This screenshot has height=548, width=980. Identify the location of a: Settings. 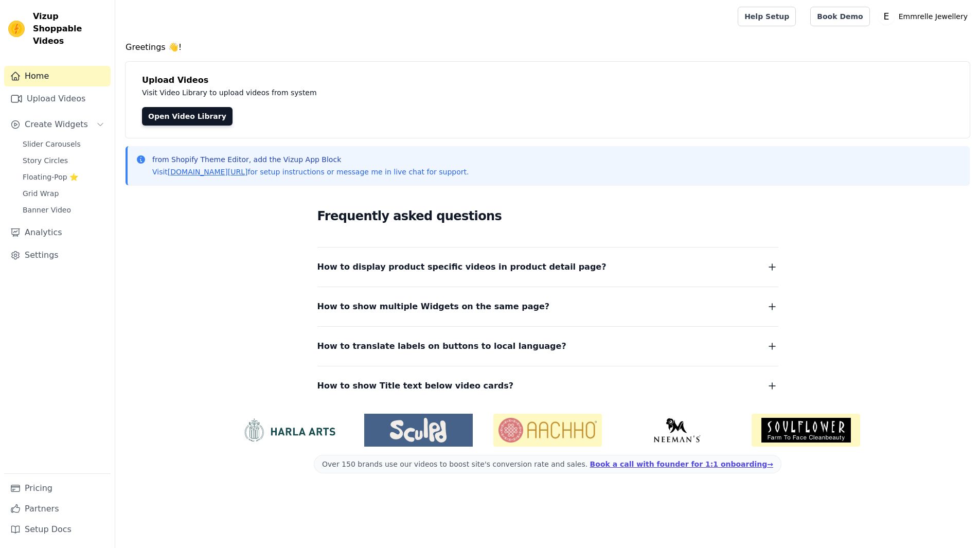
(57, 255).